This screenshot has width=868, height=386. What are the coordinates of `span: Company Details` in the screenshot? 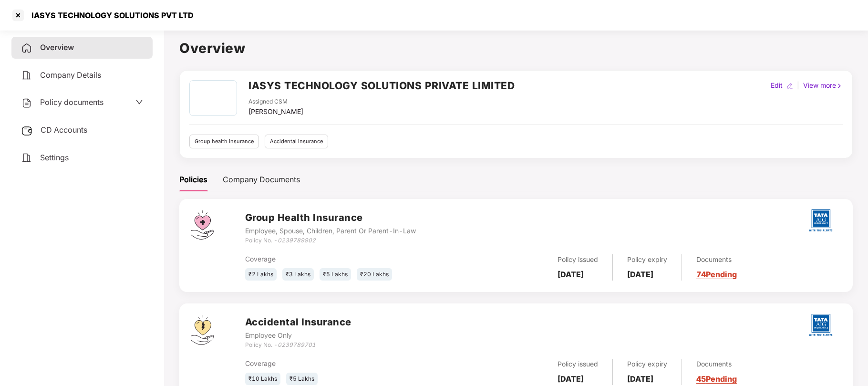 It's located at (71, 75).